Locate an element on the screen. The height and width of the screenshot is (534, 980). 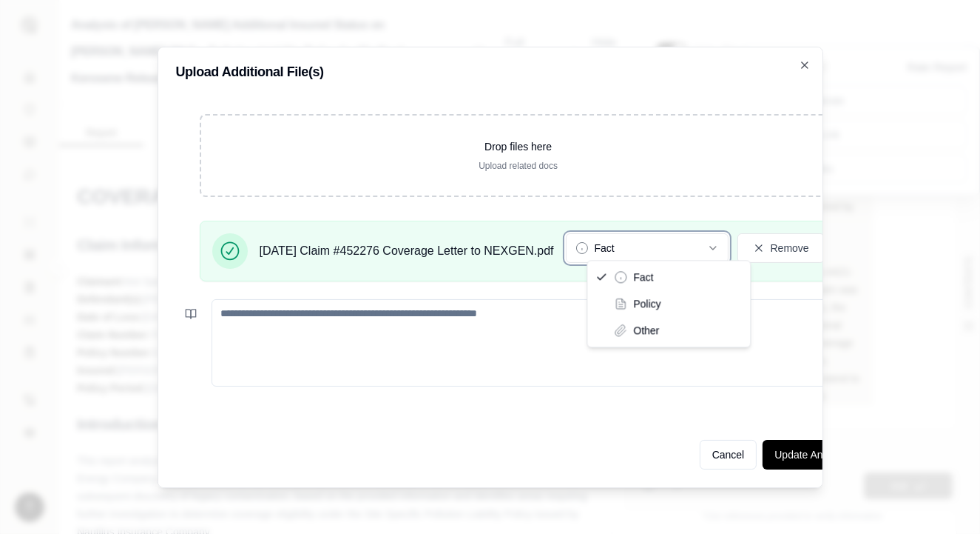
p: Upload related docs is located at coordinates (518, 166).